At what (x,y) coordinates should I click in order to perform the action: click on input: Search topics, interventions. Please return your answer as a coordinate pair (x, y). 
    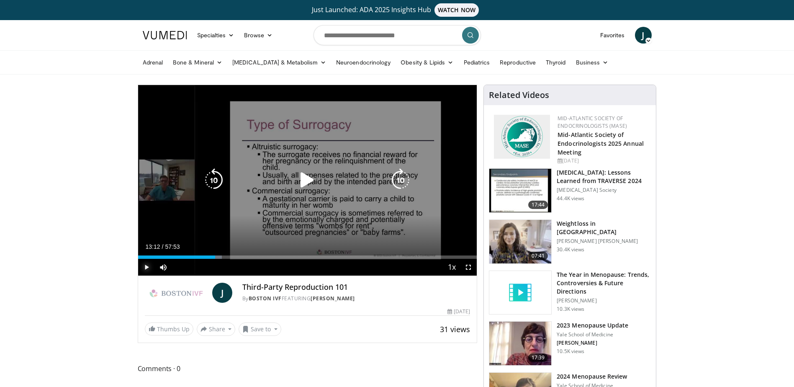
    Looking at the image, I should click on (397, 35).